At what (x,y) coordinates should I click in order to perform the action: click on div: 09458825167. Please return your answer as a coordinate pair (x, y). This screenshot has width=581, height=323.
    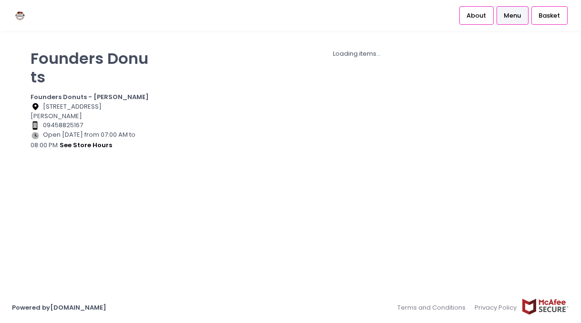
    Looking at the image, I should click on (91, 125).